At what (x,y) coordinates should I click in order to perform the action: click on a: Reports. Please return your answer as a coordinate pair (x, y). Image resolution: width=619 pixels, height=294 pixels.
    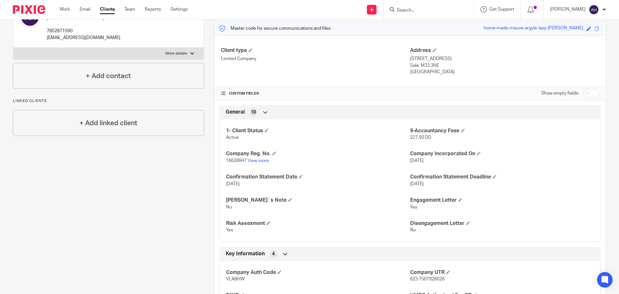
    Looking at the image, I should click on (153, 9).